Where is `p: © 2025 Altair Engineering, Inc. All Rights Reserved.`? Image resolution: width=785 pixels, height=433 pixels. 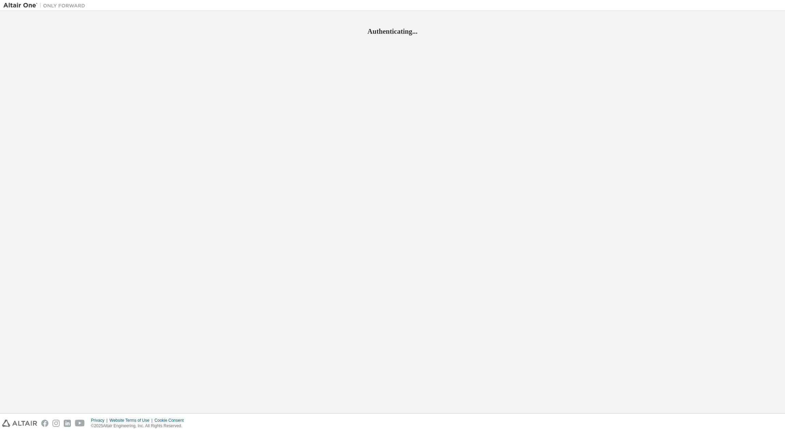
p: © 2025 Altair Engineering, Inc. All Rights Reserved. is located at coordinates (139, 426).